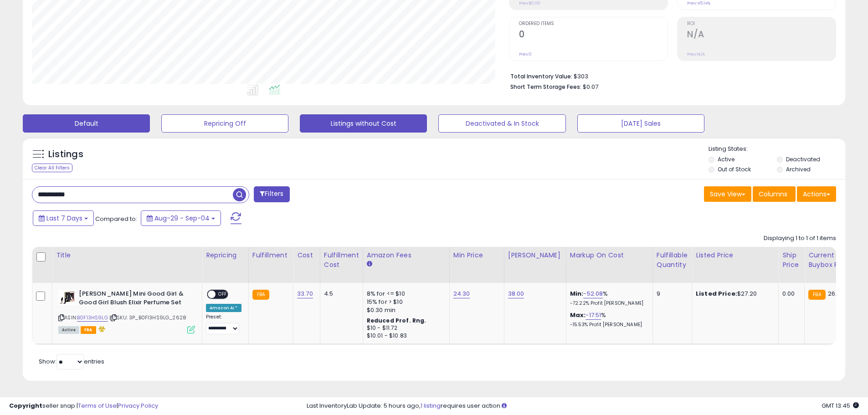  I want to click on div: Ship Price, so click(791, 260).